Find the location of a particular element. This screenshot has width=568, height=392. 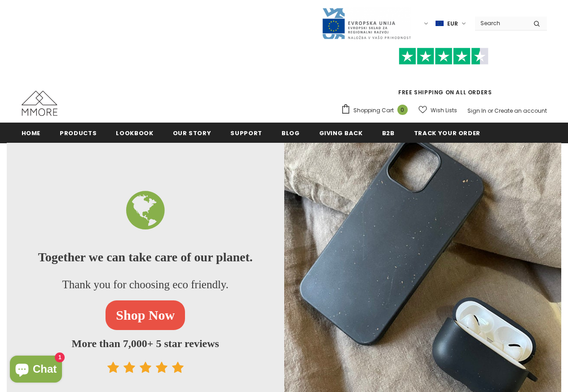

a: Shopping Cart 0 is located at coordinates (377, 110).